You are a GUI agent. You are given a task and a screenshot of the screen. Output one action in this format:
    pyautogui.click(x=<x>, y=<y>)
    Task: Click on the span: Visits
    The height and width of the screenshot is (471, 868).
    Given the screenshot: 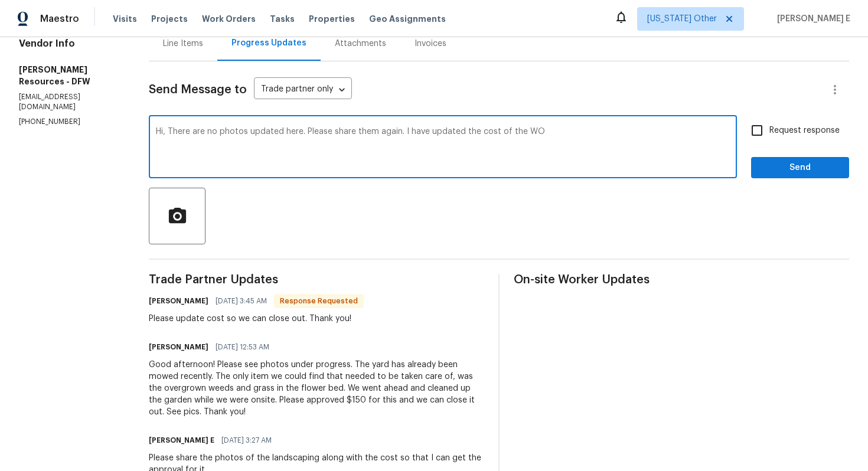 What is the action you would take?
    pyautogui.click(x=124, y=19)
    